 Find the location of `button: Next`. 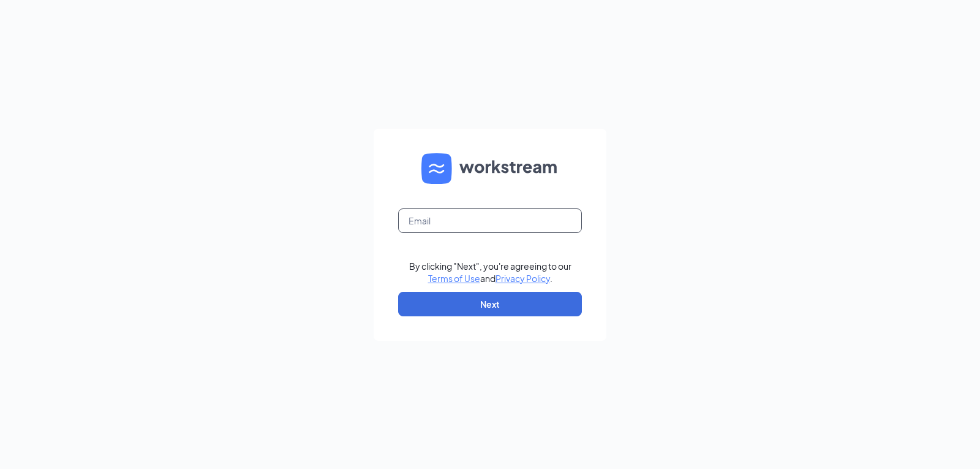

button: Next is located at coordinates (490, 304).